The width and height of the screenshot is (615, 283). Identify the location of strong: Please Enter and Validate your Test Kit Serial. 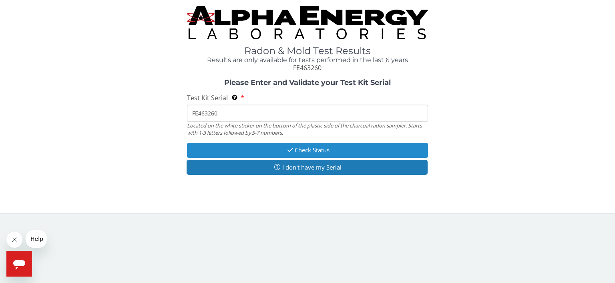
(308, 83).